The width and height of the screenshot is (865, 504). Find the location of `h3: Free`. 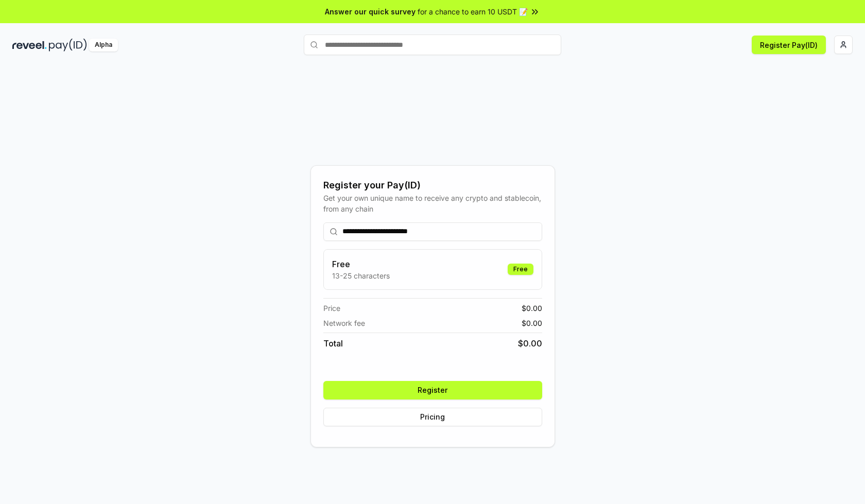

h3: Free is located at coordinates (361, 264).